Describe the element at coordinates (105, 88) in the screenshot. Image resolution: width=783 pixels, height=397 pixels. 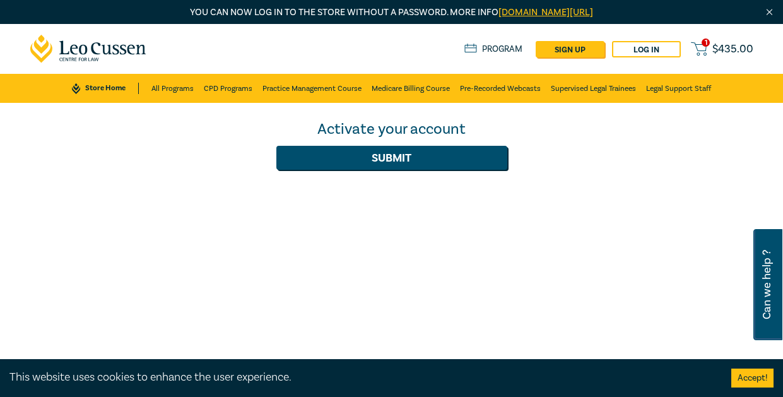
I see `a: Store Home` at that location.